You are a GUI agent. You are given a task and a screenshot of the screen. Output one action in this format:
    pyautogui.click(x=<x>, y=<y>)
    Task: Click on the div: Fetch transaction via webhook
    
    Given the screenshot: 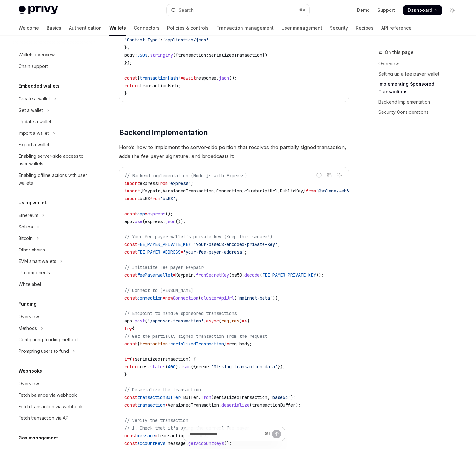 What is the action you would take?
    pyautogui.click(x=51, y=407)
    